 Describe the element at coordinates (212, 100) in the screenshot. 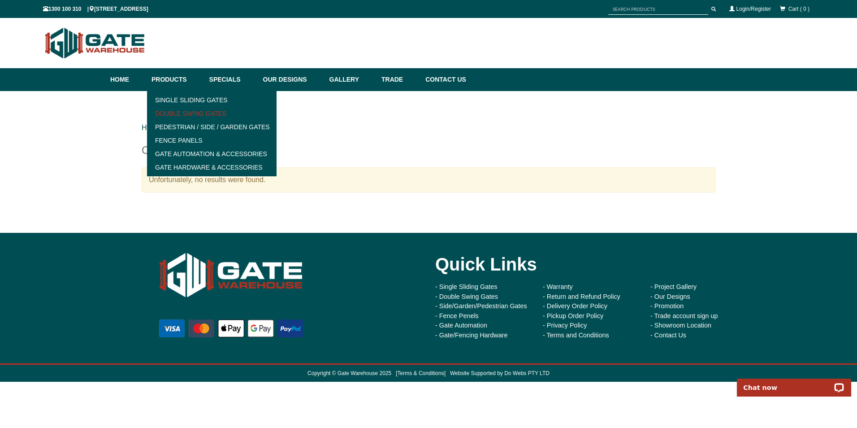

I see `a: Single Sliding Gates` at that location.